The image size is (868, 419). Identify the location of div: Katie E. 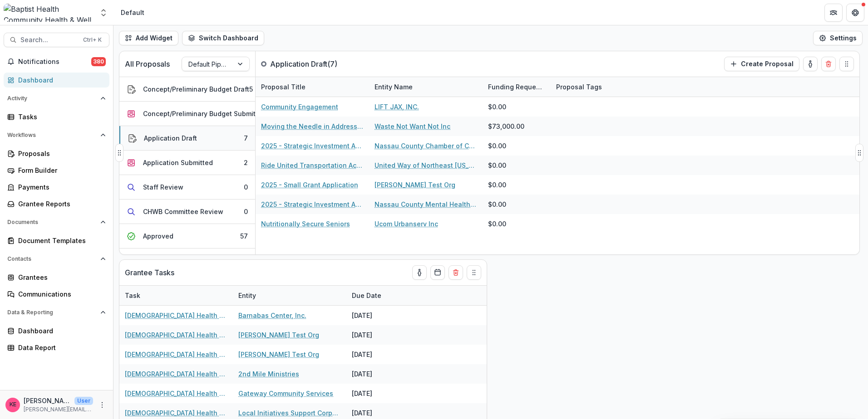
(13, 405).